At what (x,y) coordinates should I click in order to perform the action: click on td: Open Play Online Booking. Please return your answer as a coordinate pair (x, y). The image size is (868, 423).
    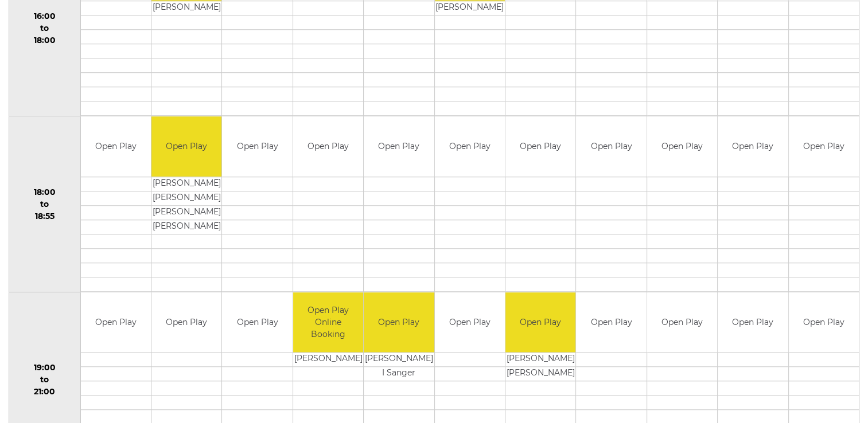
    Looking at the image, I should click on (328, 322).